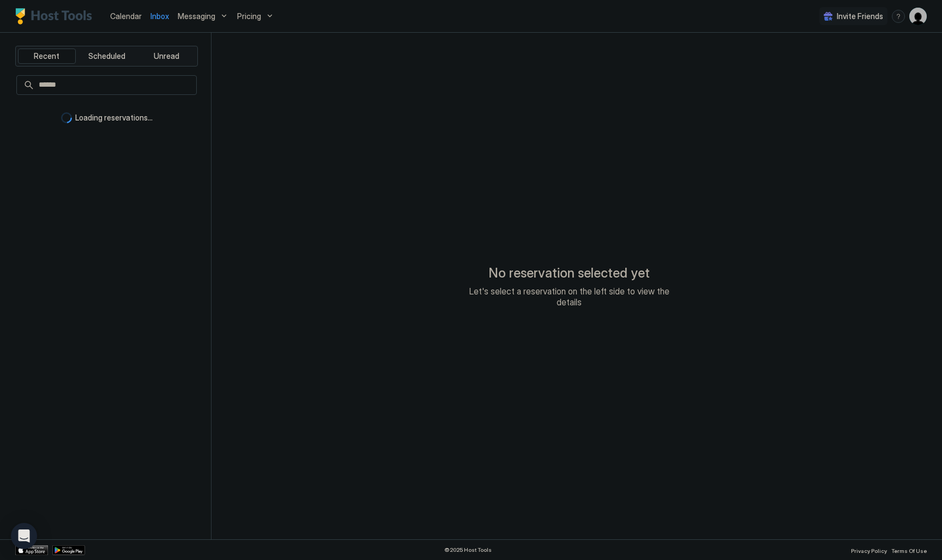  Describe the element at coordinates (114, 117) in the screenshot. I see `span: Loading reservations...` at that location.